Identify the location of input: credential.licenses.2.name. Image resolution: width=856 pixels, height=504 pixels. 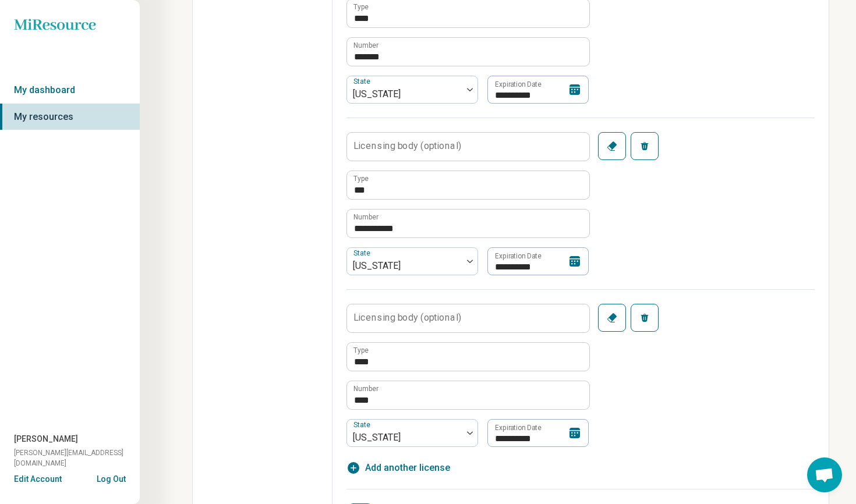
(468, 185).